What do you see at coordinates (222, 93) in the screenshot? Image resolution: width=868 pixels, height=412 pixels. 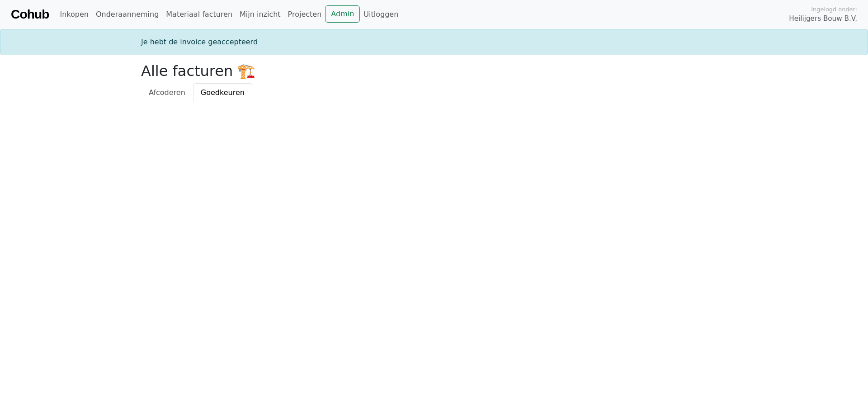 I see `a: Goedkeuren` at bounding box center [222, 93].